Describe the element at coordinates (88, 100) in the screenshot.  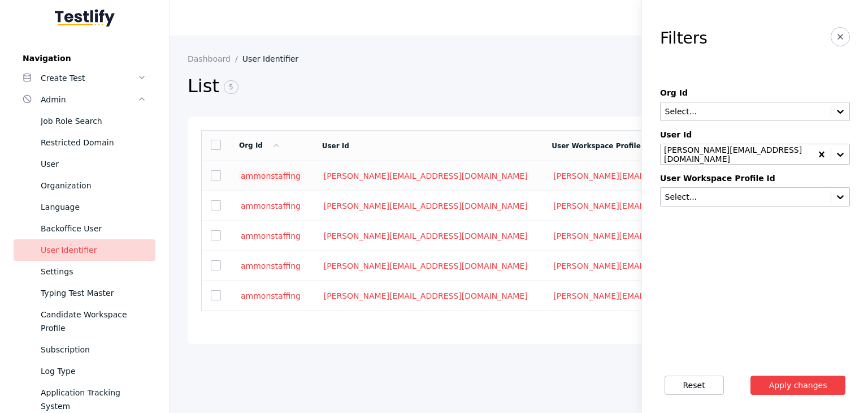
I see `div: Admin` at that location.